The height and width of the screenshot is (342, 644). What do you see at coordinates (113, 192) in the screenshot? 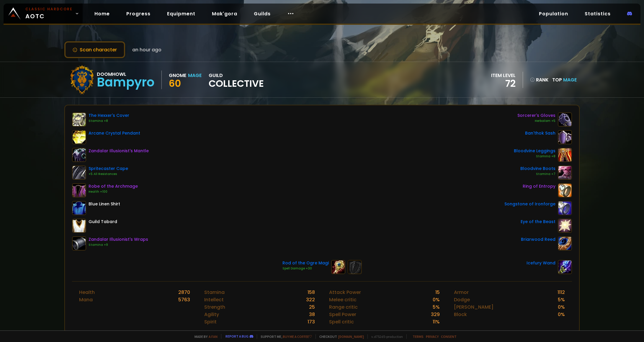
I see `div: Health +100` at bounding box center [113, 192].